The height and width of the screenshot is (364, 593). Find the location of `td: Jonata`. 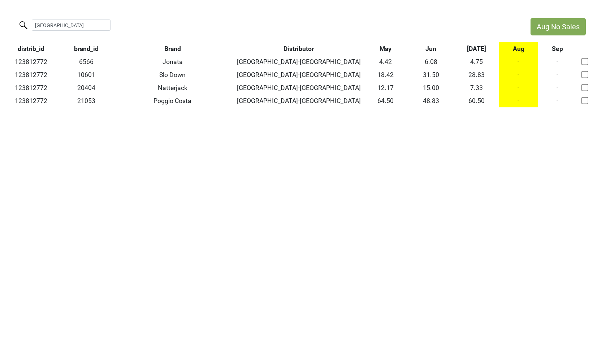

td: Jonata is located at coordinates (173, 62).